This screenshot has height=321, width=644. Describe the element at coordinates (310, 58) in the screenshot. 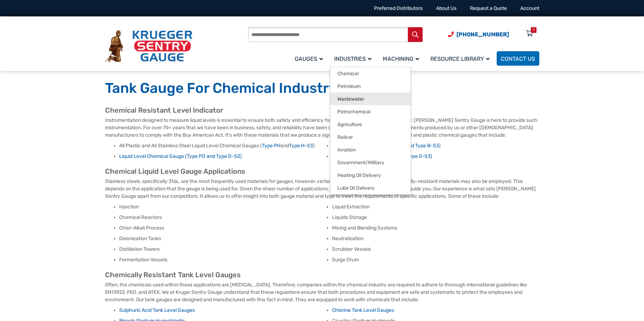

I see `a: Gauges` at that location.